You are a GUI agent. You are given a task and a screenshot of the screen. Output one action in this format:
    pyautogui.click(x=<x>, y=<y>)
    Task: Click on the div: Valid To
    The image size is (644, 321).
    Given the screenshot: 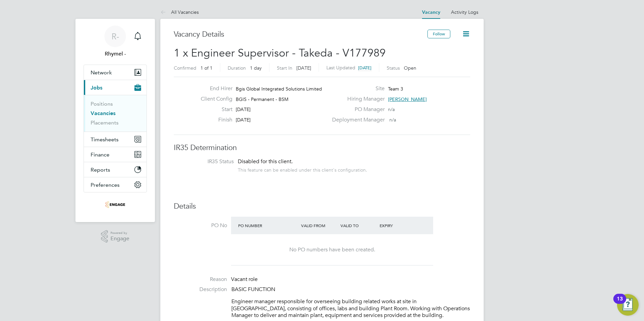 What is the action you would take?
    pyautogui.click(x=358, y=225)
    